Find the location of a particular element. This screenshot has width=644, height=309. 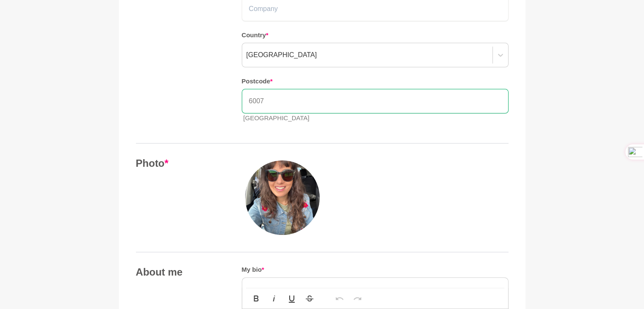

h5: Postcode is located at coordinates (375, 81).